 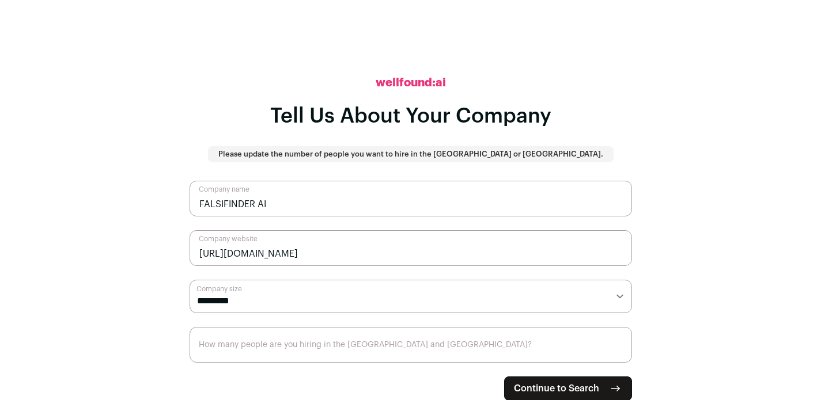 I want to click on h1: Tell Us About Your Company, so click(x=411, y=116).